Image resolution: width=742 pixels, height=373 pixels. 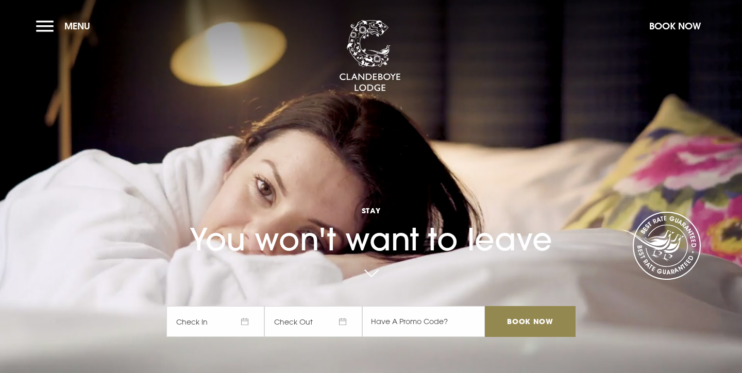 I want to click on span: Stay, so click(x=371, y=210).